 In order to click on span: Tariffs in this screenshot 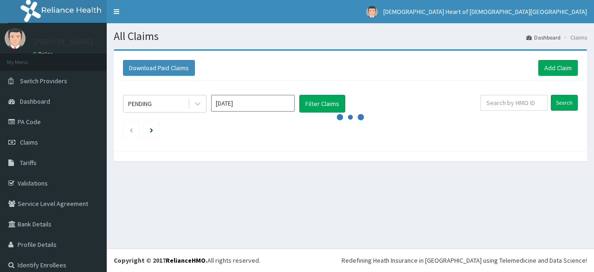, I will do `click(28, 163)`.